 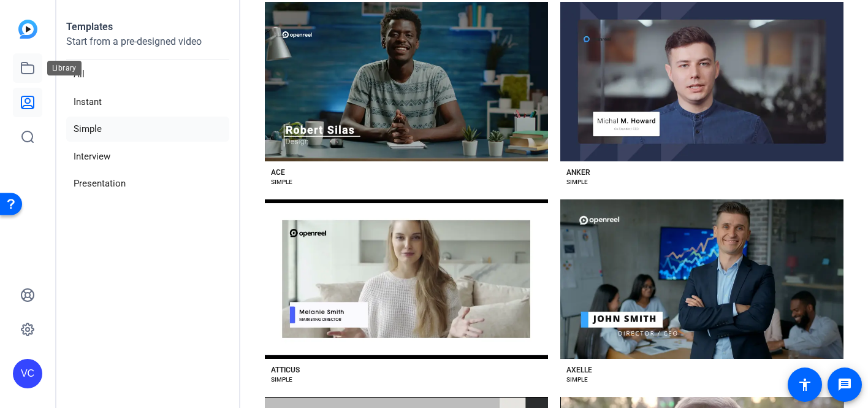 What do you see at coordinates (65, 68) in the screenshot?
I see `div: Library` at bounding box center [65, 68].